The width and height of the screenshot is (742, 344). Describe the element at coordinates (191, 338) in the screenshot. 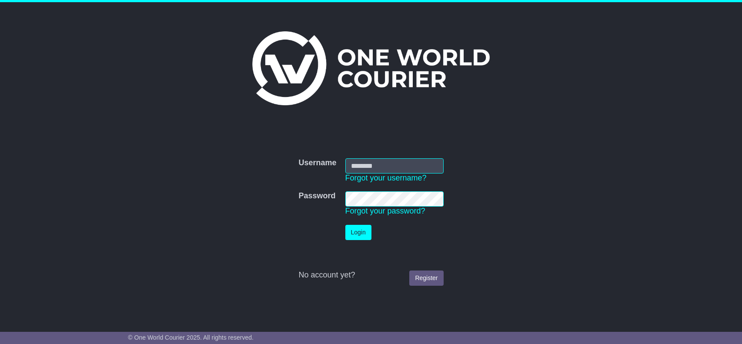

I see `span: © One World Courier 2025. All rights reserved.` at that location.